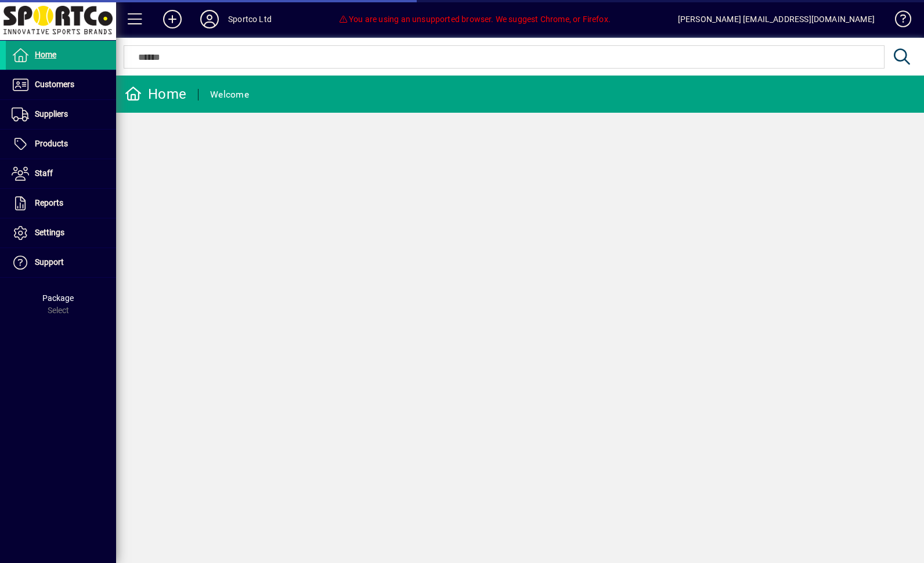  Describe the element at coordinates (61, 114) in the screenshot. I see `a: Suppliers` at that location.